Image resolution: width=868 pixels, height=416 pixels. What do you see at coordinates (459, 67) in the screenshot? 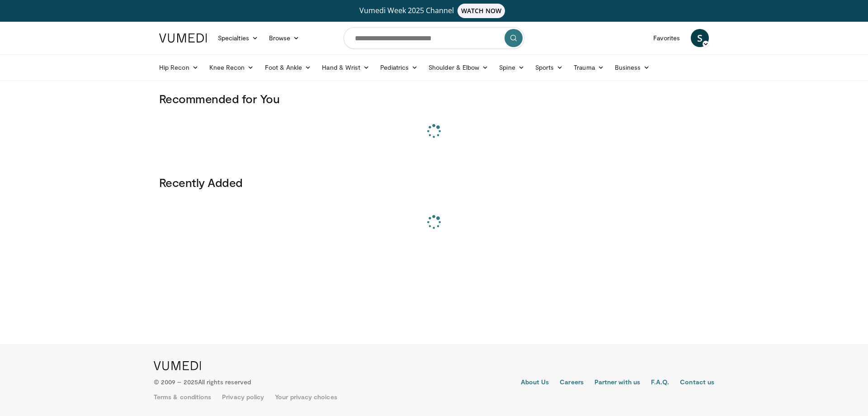
I see `a: Shoulder & Elbow` at bounding box center [459, 67].